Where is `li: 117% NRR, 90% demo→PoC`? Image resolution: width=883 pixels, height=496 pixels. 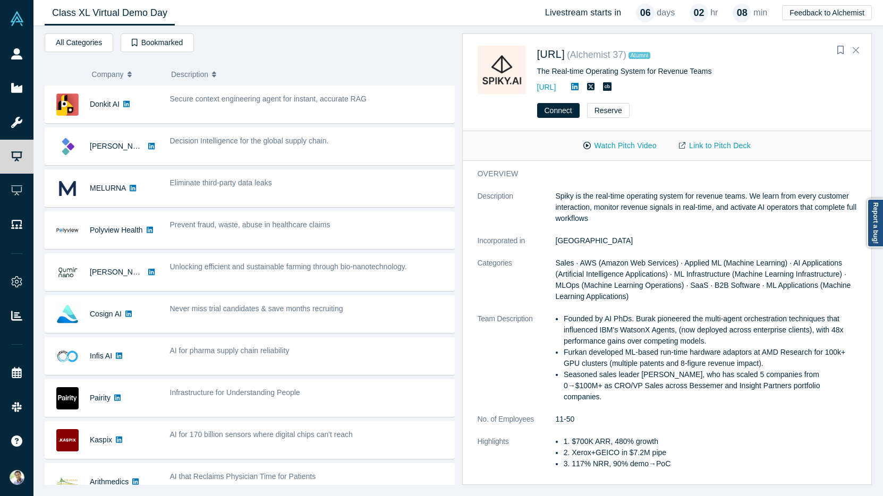
li: 117% NRR, 90% demo→PoC is located at coordinates (714, 464).